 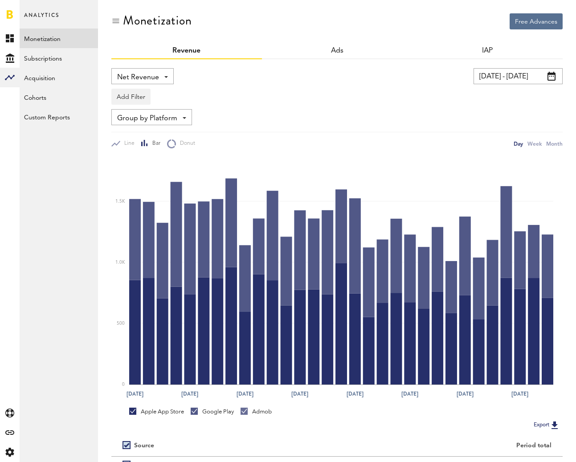 What do you see at coordinates (554, 144) in the screenshot?
I see `div: Month` at bounding box center [554, 144].